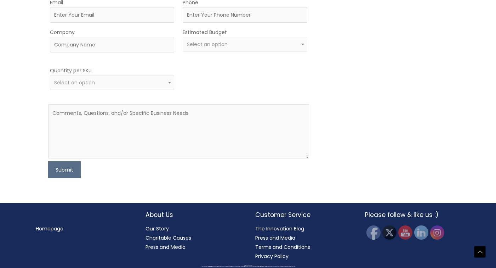 The image size is (496, 268). Describe the element at coordinates (112, 15) in the screenshot. I see `input: Enter Your Email` at that location.